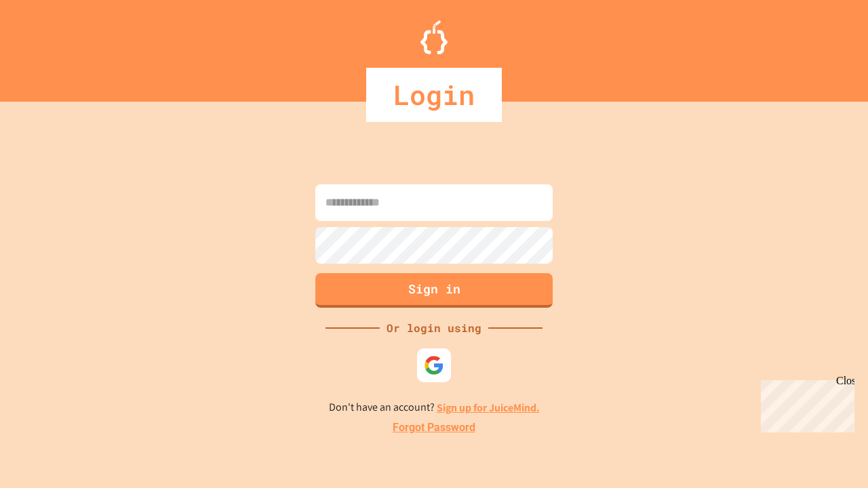  What do you see at coordinates (434, 95) in the screenshot?
I see `div: Login` at bounding box center [434, 95].